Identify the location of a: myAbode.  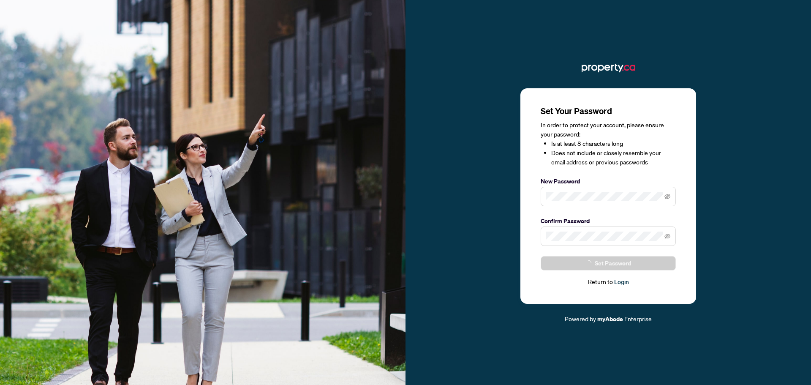
(610, 319).